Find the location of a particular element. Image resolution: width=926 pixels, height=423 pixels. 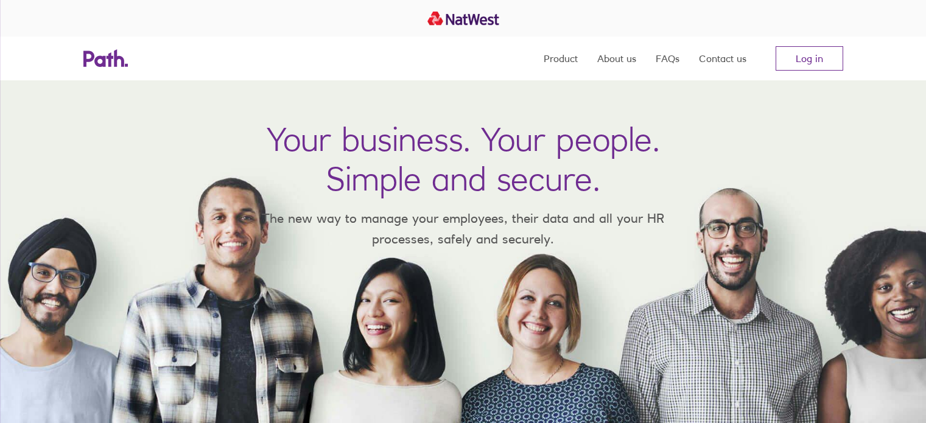

a: Contact us is located at coordinates (723, 58).